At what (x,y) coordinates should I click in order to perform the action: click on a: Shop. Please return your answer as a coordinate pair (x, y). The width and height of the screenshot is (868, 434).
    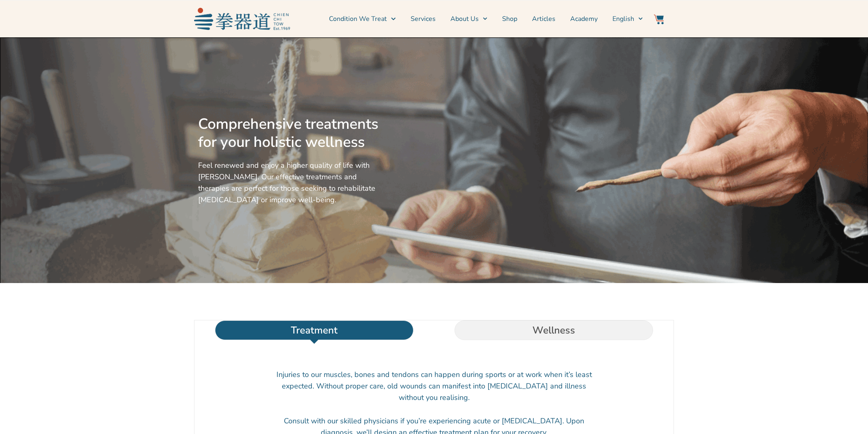
    Looking at the image, I should click on (510, 19).